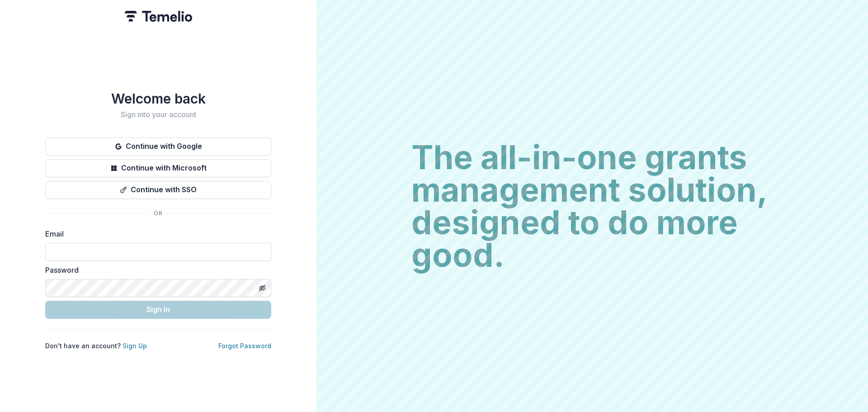  What do you see at coordinates (158, 147) in the screenshot?
I see `button: Continue with Google` at bounding box center [158, 147].